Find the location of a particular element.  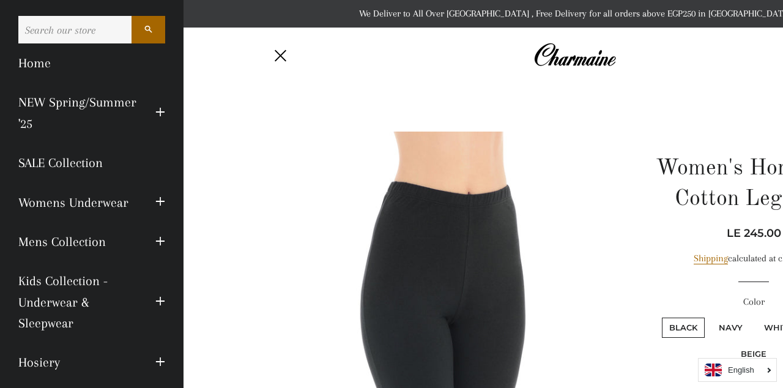

img: Charmaine Egypt is located at coordinates (574, 55).